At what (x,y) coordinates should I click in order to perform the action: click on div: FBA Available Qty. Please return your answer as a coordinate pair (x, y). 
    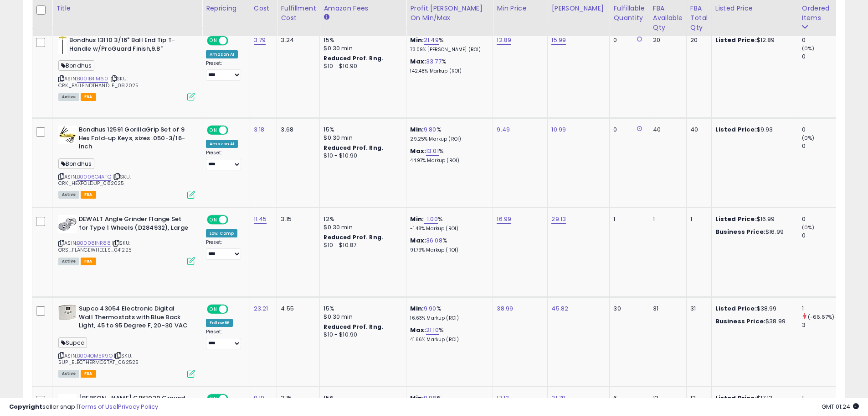
    Looking at the image, I should click on (668, 18).